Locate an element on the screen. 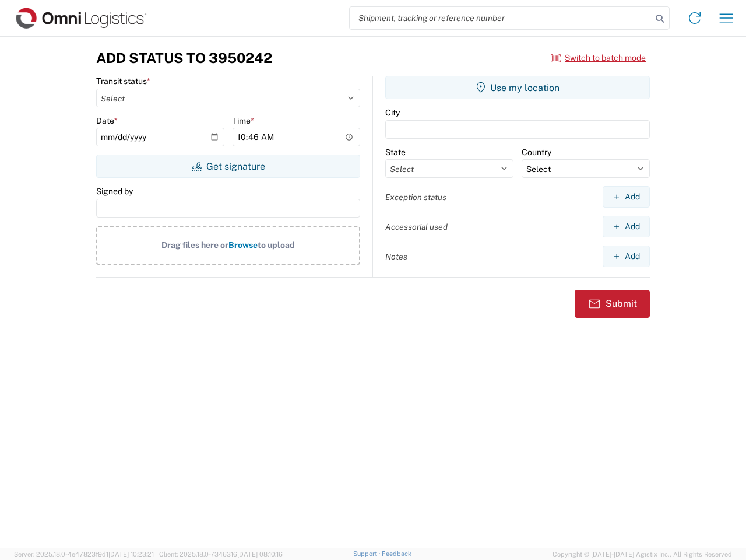 The width and height of the screenshot is (746, 560). a: Support is located at coordinates (368, 553).